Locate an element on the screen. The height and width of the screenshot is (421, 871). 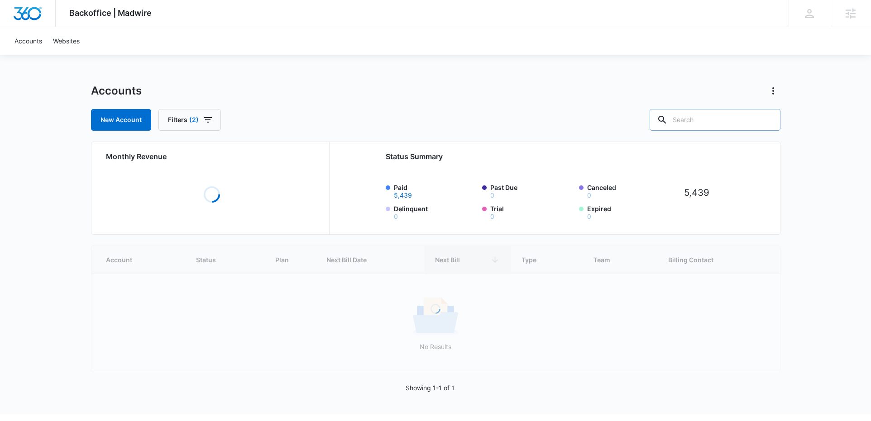
button: Filters(2) is located at coordinates (190, 120).